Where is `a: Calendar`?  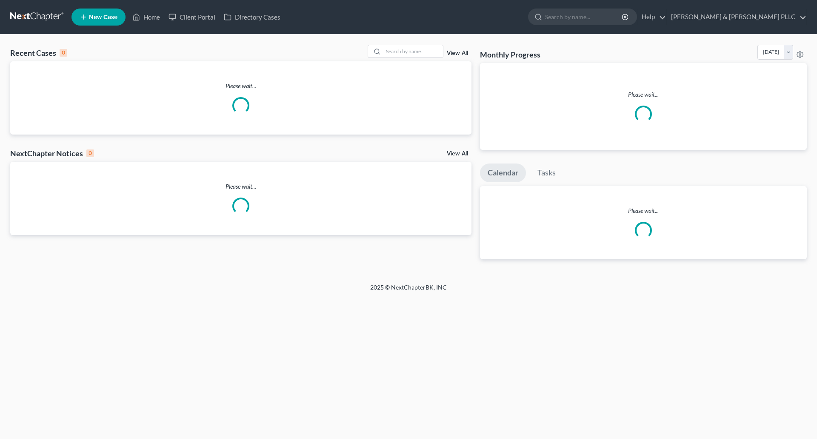 a: Calendar is located at coordinates (503, 173).